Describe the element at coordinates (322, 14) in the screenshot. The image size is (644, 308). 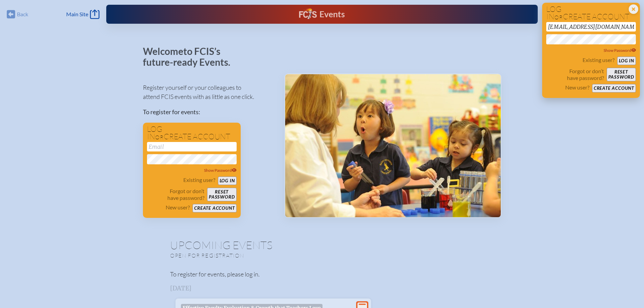
I see `div: FCIS Events — Future ready` at that location.